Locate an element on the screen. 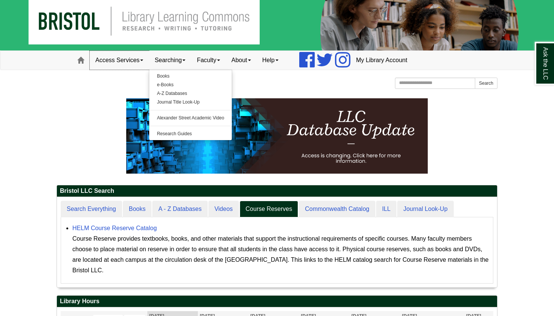  a: ILL is located at coordinates (386, 209).